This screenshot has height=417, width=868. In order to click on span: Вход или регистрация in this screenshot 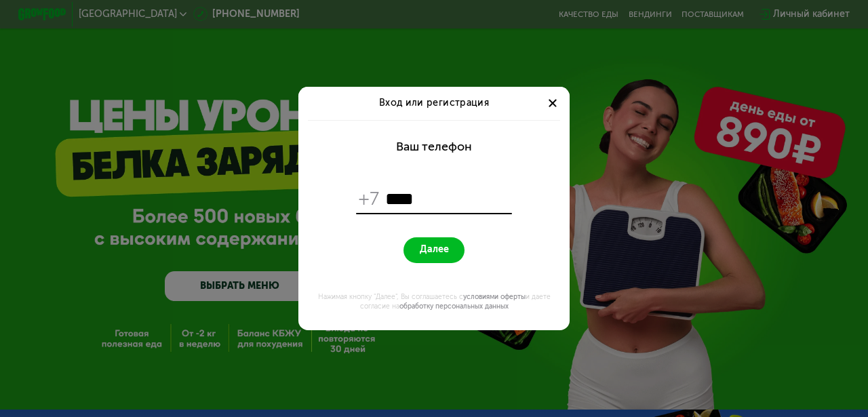, I will do `click(434, 102)`.